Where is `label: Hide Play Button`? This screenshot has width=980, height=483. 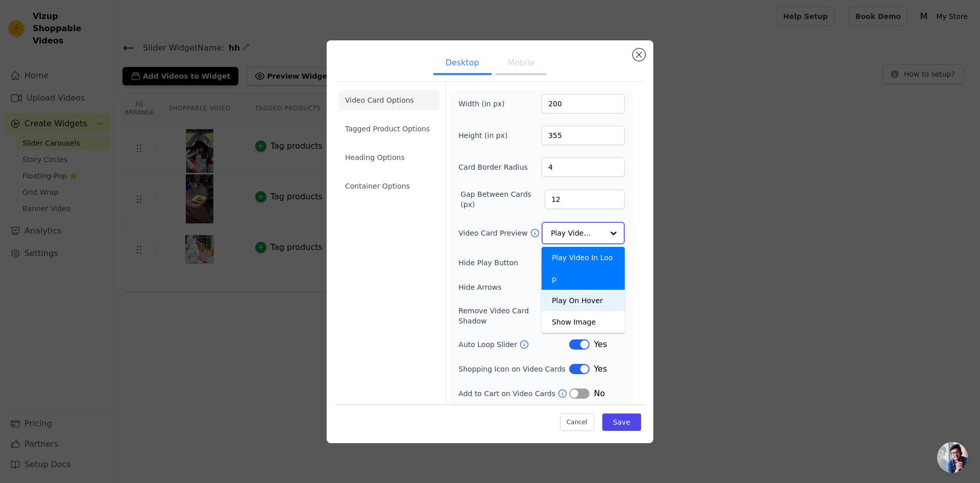
label: Hide Play Button is located at coordinates (513, 263).